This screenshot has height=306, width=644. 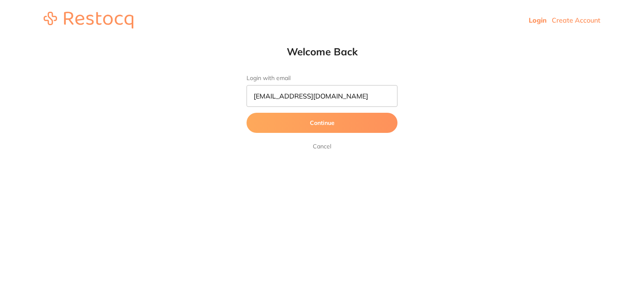 I want to click on h1: Welcome Back, so click(x=322, y=51).